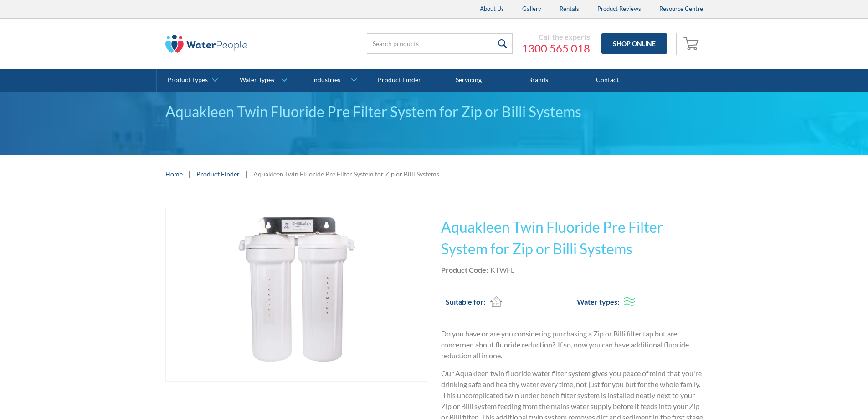 The width and height of the screenshot is (868, 419). I want to click on h2: Water types:, so click(598, 302).